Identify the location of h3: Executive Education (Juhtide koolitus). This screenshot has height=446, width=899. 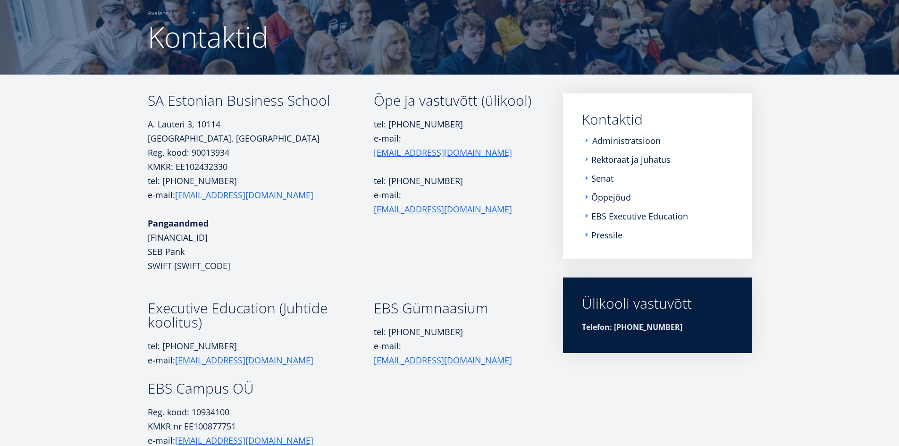
(261, 315).